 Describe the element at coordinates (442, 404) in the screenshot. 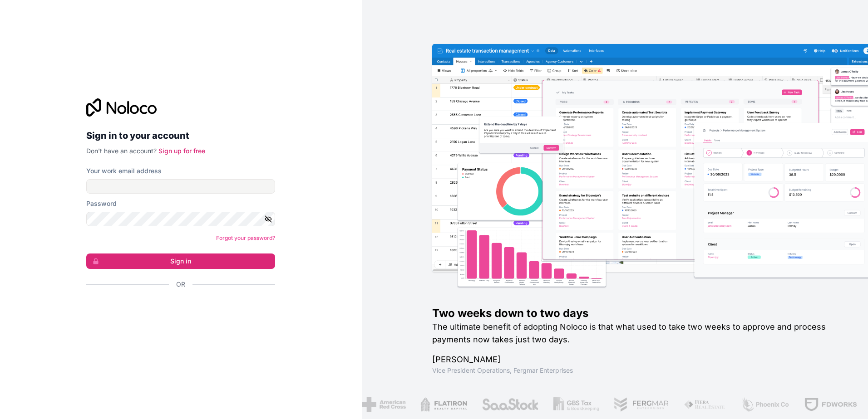

I see `img: /assets/flatiron-C8eUkumj.png` at that location.